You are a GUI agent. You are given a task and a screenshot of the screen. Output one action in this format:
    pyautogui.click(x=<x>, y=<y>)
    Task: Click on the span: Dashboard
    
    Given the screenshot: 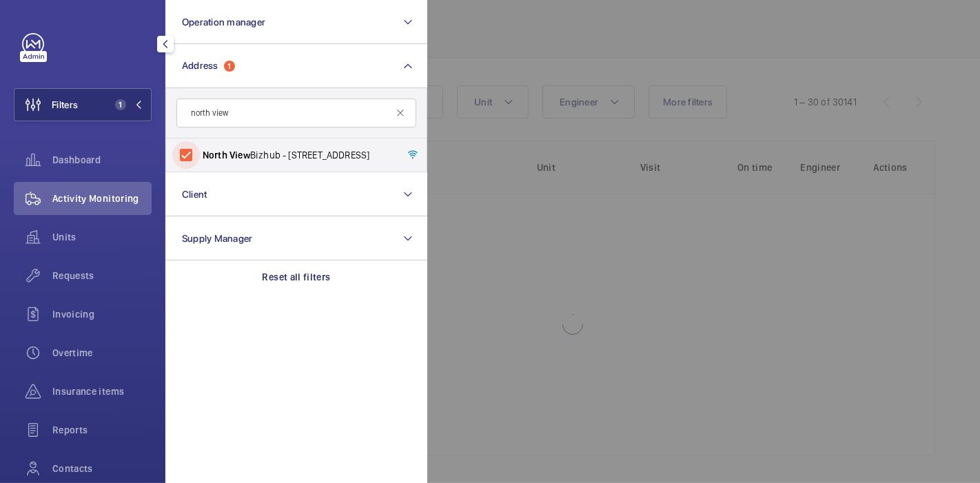 What is the action you would take?
    pyautogui.click(x=102, y=160)
    